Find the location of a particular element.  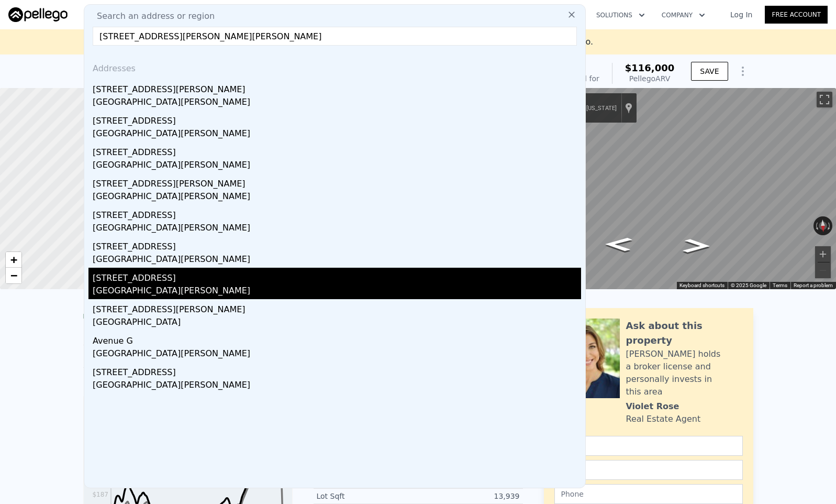

button: Reset the view is located at coordinates (822, 226).